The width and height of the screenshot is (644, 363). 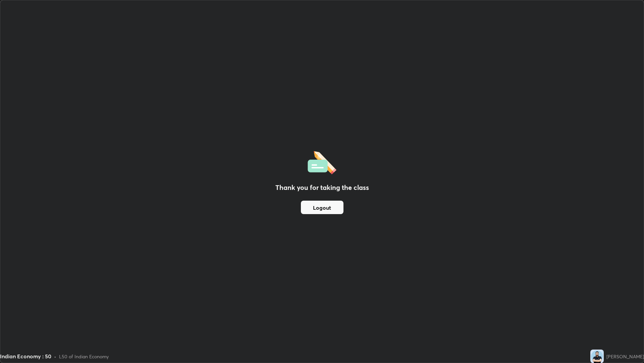 What do you see at coordinates (84, 356) in the screenshot?
I see `div: L50 of Indian Economy` at bounding box center [84, 356].